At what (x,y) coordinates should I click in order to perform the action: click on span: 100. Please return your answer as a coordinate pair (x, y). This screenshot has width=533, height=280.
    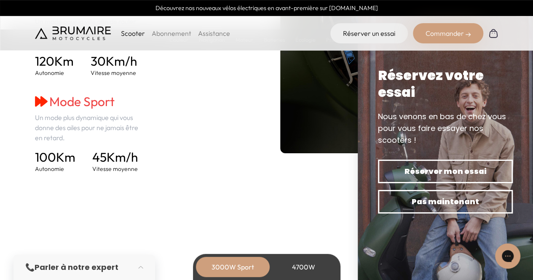
    Looking at the image, I should click on (45, 157).